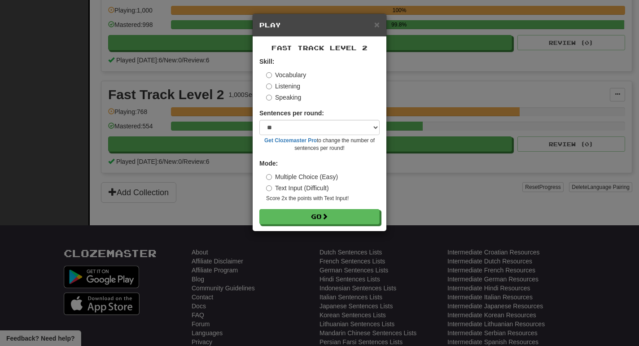 This screenshot has width=639, height=346. I want to click on label: Vocabulary, so click(286, 75).